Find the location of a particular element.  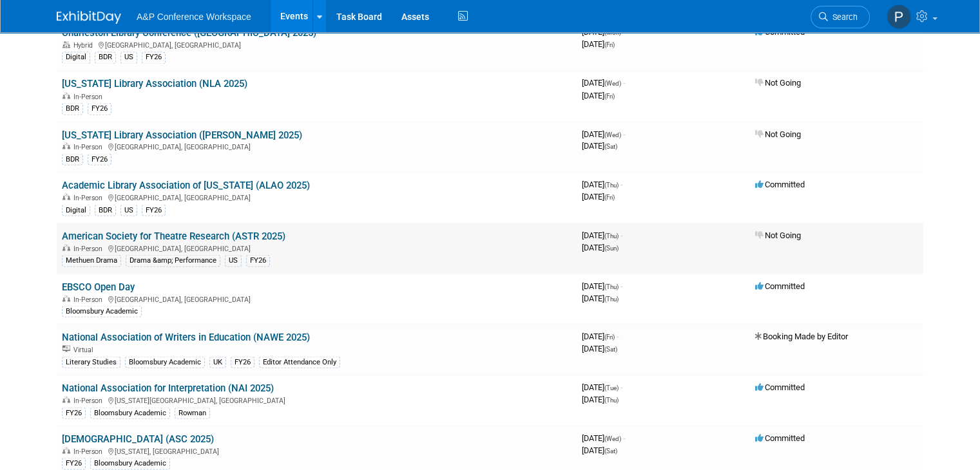

a: National Association of Writers in Education (NAWE 2025) is located at coordinates (185, 337).